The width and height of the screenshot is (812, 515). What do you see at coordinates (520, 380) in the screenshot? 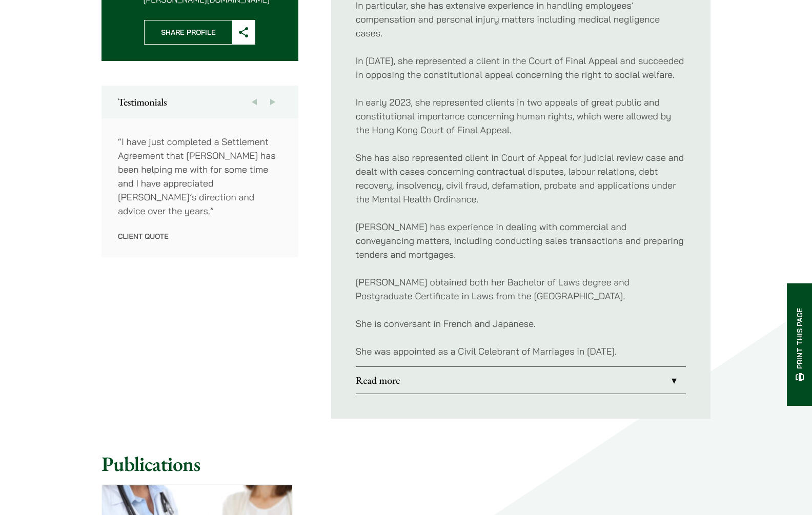
I see `a: Read more` at bounding box center [520, 380].